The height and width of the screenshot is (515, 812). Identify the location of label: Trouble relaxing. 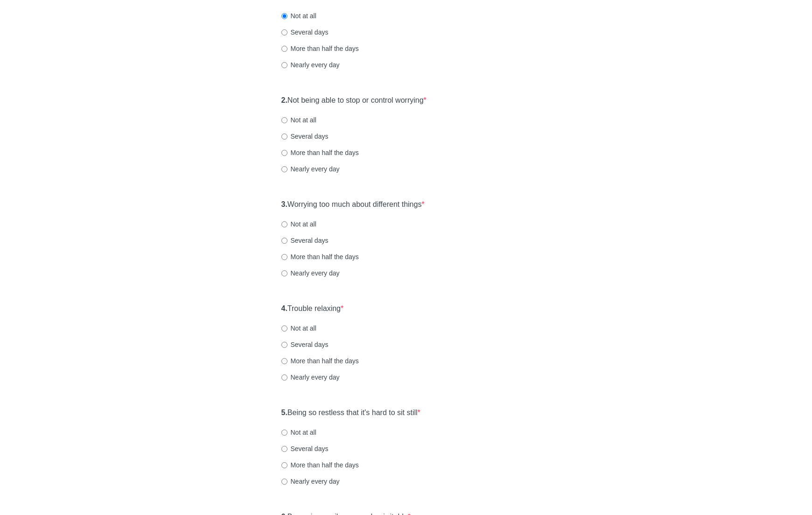
(313, 308).